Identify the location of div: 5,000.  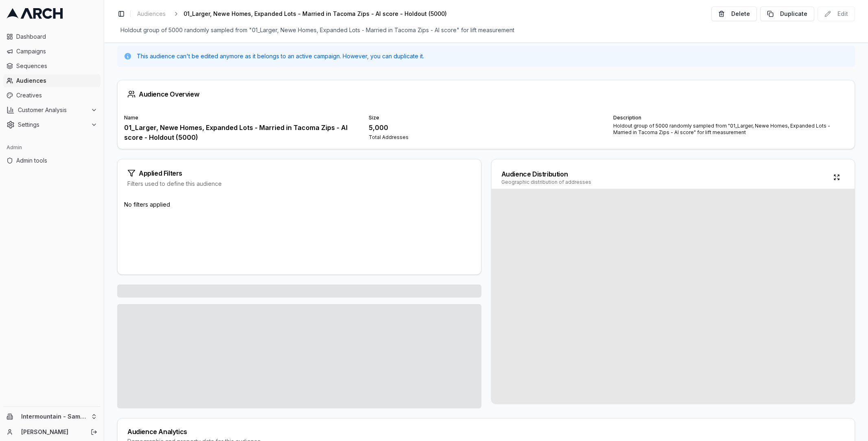
(486, 128).